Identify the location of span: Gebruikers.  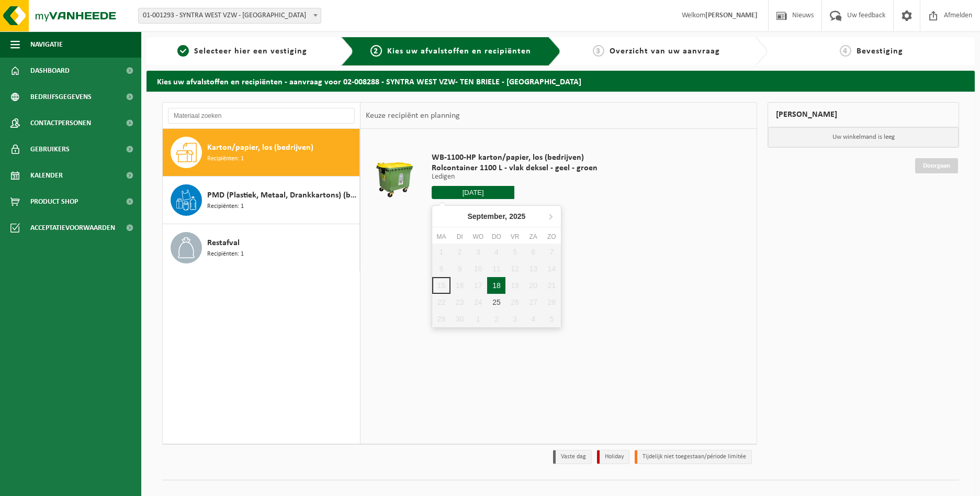
(50, 150).